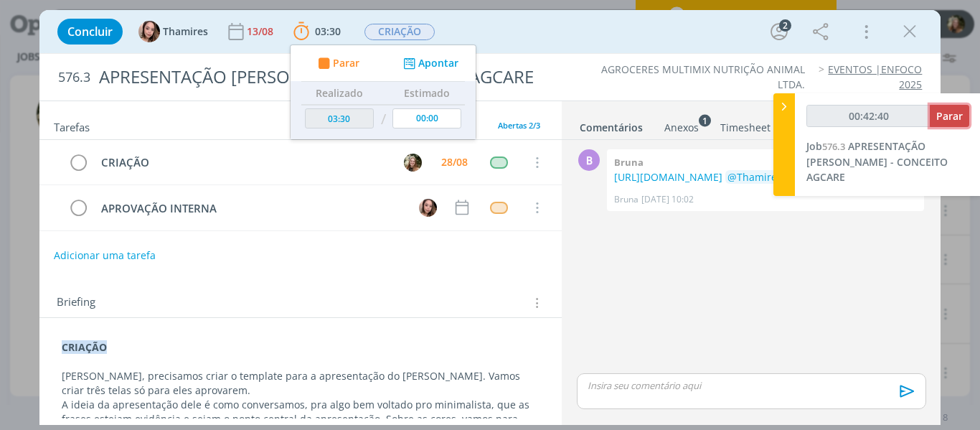  Describe the element at coordinates (90, 32) in the screenshot. I see `button: Concluir` at that location.